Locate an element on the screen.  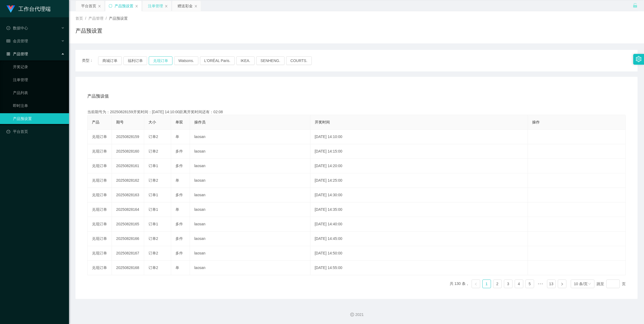
li: 13 is located at coordinates (551, 284).